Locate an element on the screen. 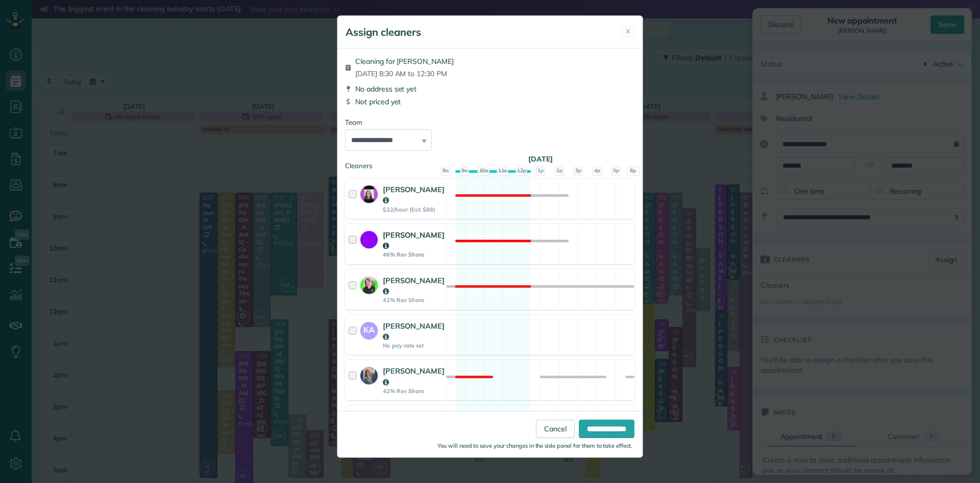 The image size is (980, 483). div: Team is located at coordinates (490, 122).